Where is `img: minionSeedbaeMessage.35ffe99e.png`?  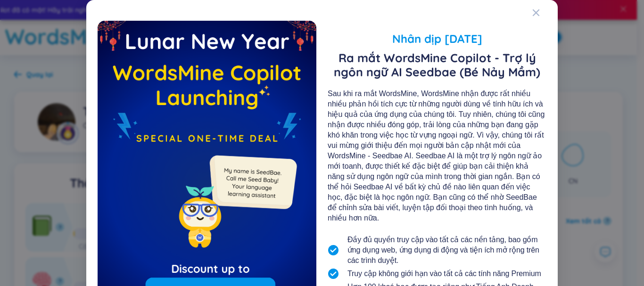 img: minionSeedbaeMessage.35ffe99e.png is located at coordinates (252, 183).